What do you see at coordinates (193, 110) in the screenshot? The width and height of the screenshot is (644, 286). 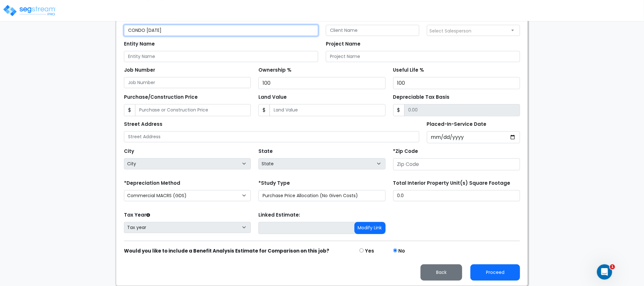 I see `input: Purchase or Construction Price` at bounding box center [193, 110].